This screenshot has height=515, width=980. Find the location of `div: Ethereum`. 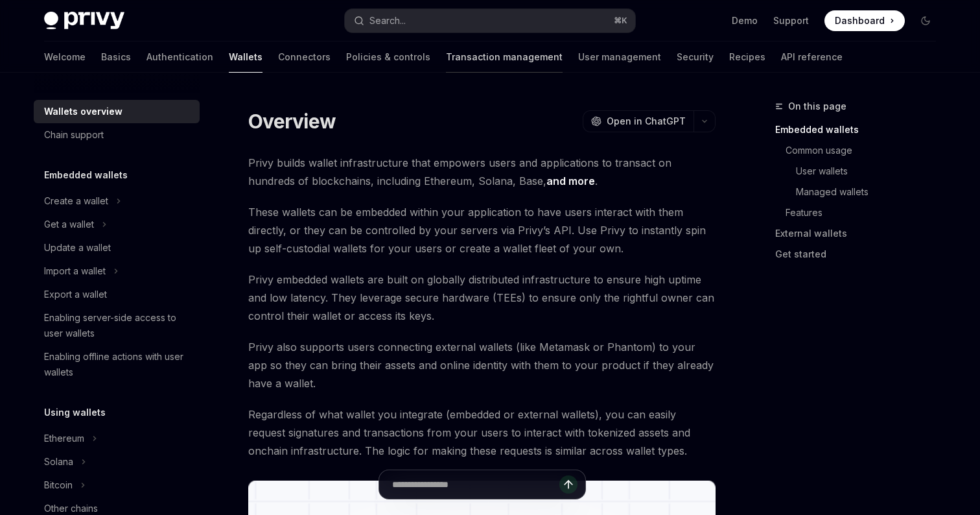

div: Ethereum is located at coordinates (65, 439).